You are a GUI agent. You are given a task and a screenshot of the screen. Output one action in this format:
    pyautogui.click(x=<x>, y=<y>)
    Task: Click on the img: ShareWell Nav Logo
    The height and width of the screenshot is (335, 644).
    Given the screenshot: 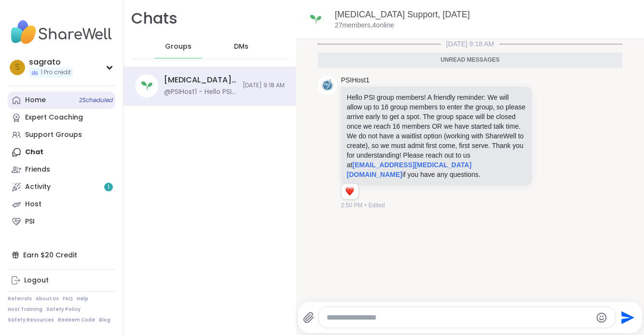 What is the action you would take?
    pyautogui.click(x=61, y=33)
    